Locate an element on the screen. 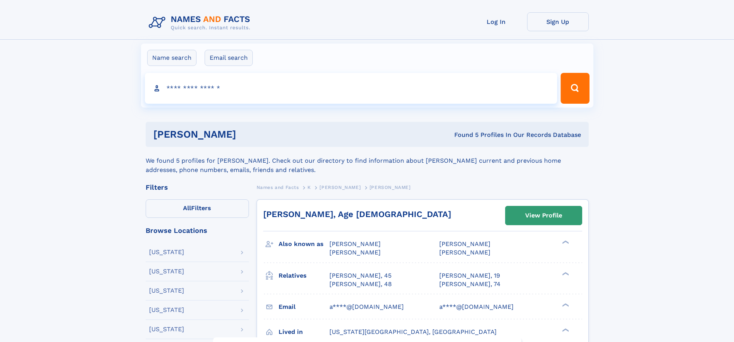 The width and height of the screenshot is (734, 342). div: Found 5 Profiles In Our Records Database is located at coordinates (463, 135).